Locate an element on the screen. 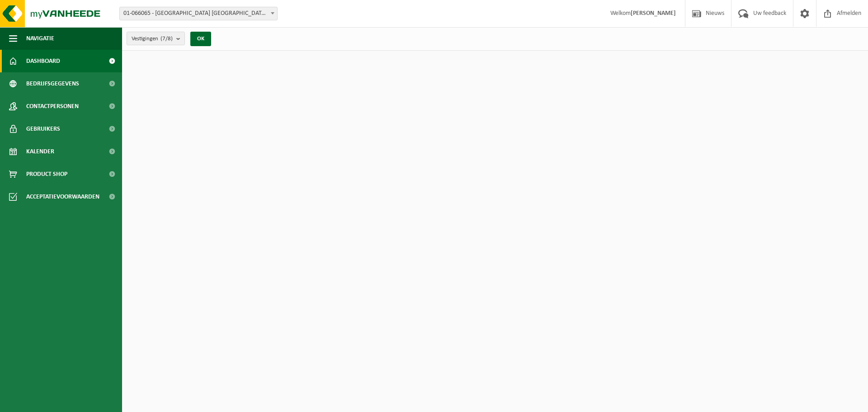 Image resolution: width=868 pixels, height=412 pixels. span: Gebruikers is located at coordinates (43, 129).